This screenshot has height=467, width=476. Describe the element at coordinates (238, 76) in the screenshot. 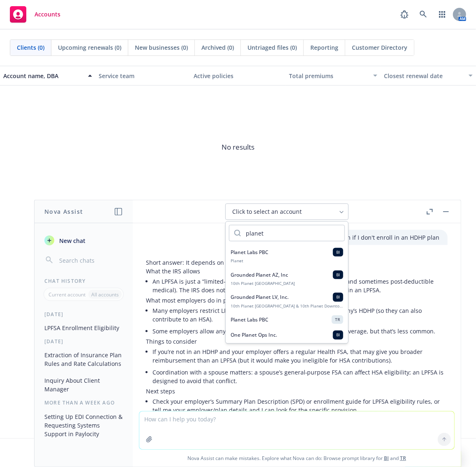

I see `button: Active policies` at that location.